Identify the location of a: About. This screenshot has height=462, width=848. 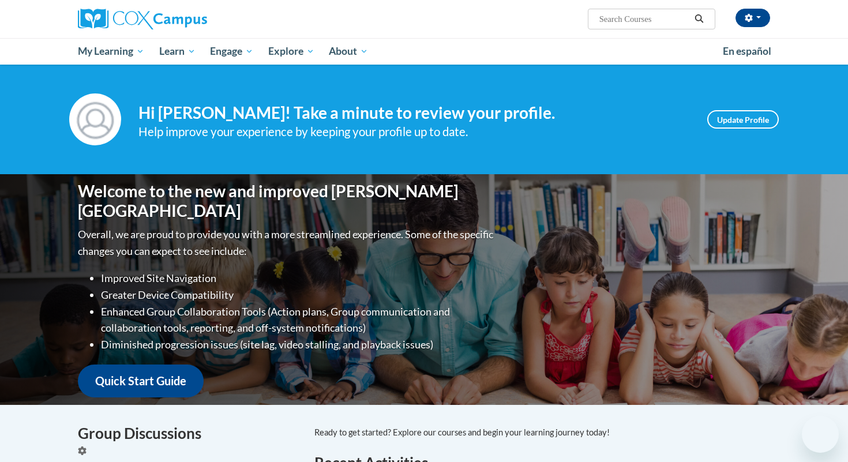
(349, 51).